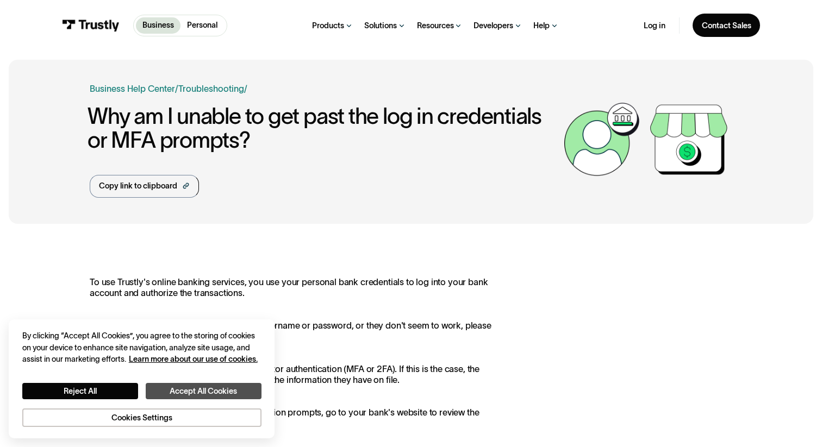 This screenshot has height=447, width=822. I want to click on div: Copy link to clipboard, so click(138, 186).